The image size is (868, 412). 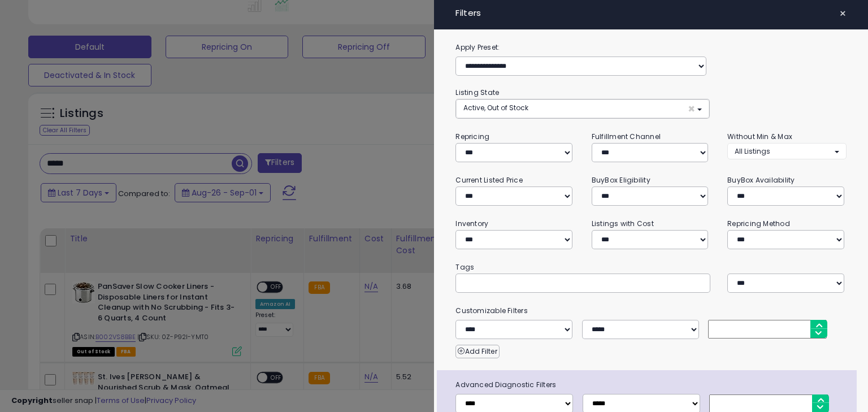 What do you see at coordinates (787, 151) in the screenshot?
I see `button: All Listings` at bounding box center [787, 151].